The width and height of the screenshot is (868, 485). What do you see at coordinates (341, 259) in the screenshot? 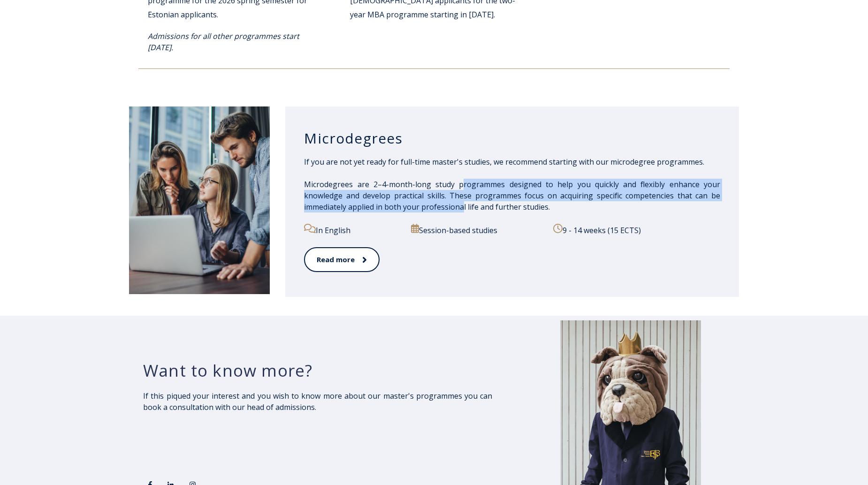
I see `a: Read more` at bounding box center [341, 259].